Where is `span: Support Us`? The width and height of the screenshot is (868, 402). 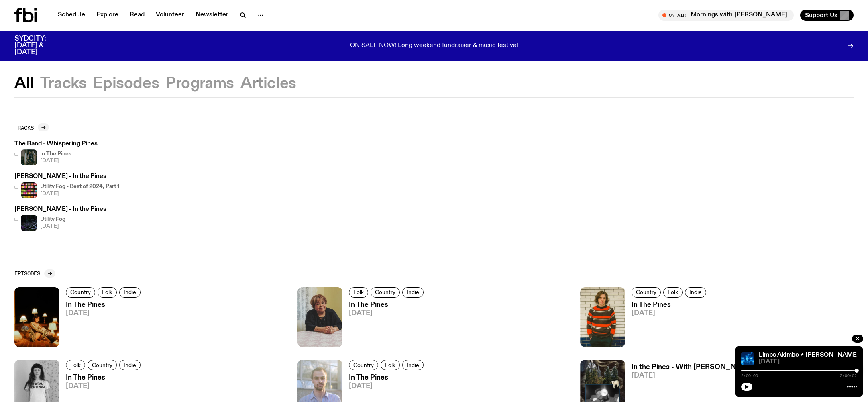
span: Support Us is located at coordinates (821, 15).